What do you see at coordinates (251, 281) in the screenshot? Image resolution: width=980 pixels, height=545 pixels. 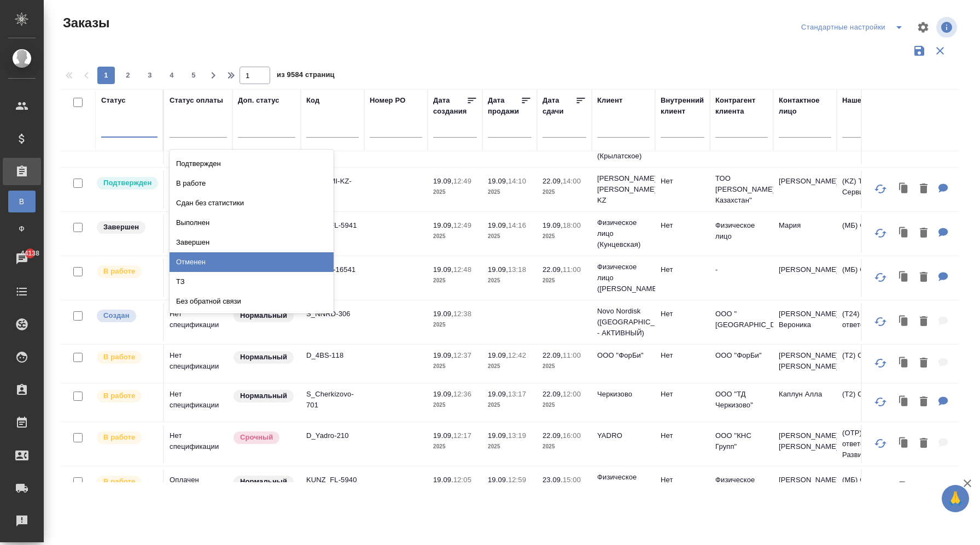 I see `div: ТЗ` at bounding box center [251, 281].